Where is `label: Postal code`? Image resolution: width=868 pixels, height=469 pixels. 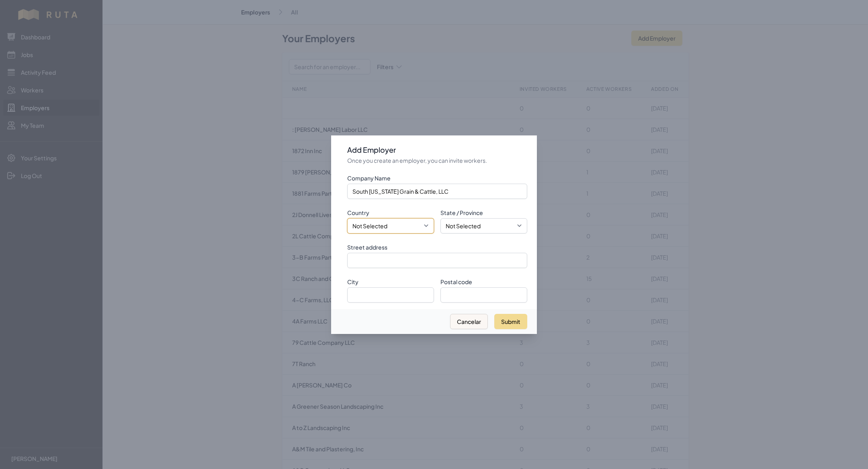 label: Postal code is located at coordinates (484, 282).